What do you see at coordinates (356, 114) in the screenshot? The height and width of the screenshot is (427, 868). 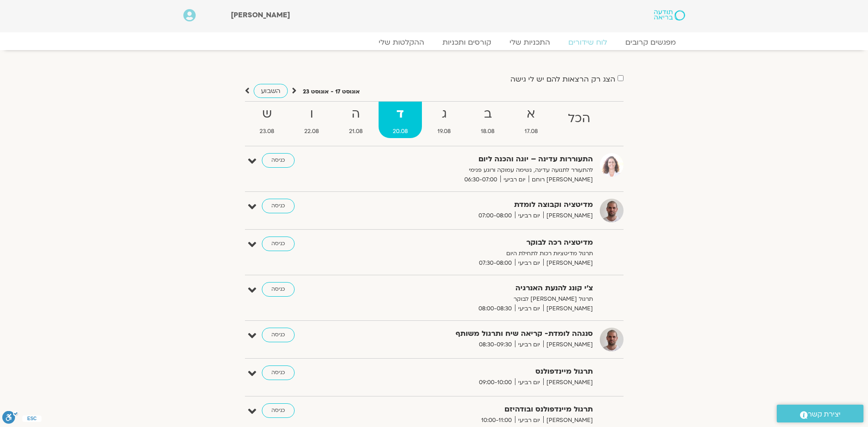 I see `strong: ה` at bounding box center [356, 114].